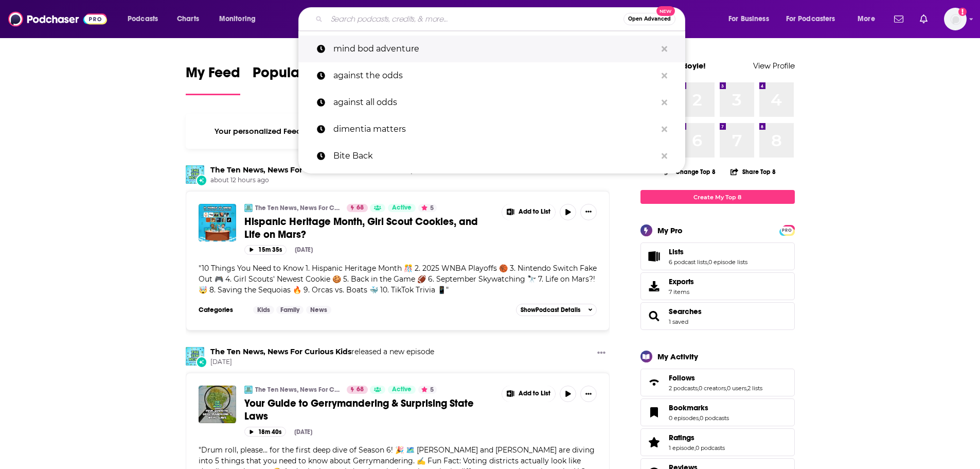 This screenshot has height=469, width=980. I want to click on a: 0 episodes, so click(684, 418).